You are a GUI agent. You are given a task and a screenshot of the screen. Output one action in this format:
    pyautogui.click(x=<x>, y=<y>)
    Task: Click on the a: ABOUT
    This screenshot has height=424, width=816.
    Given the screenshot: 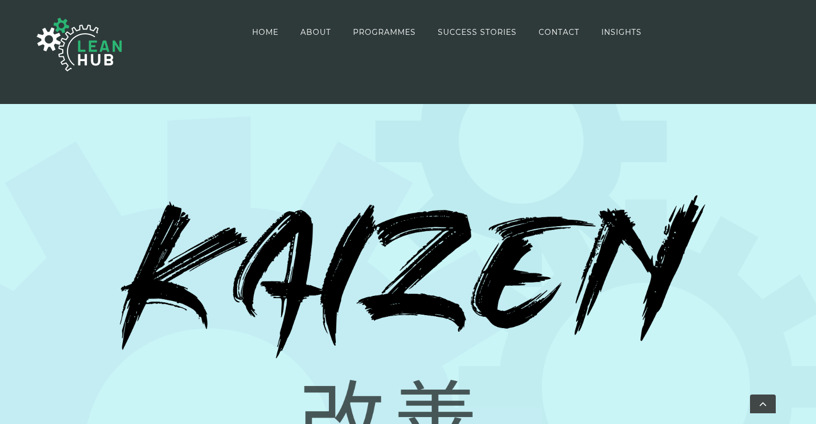 What is the action you would take?
    pyautogui.click(x=315, y=32)
    